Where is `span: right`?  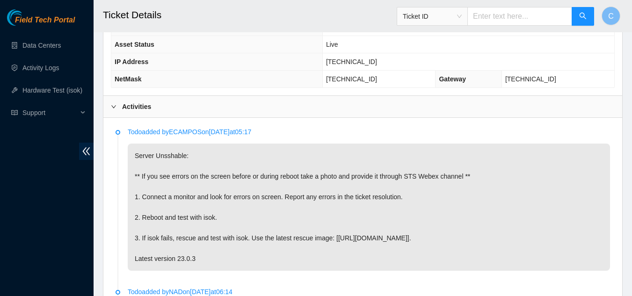
span: right is located at coordinates (114, 107).